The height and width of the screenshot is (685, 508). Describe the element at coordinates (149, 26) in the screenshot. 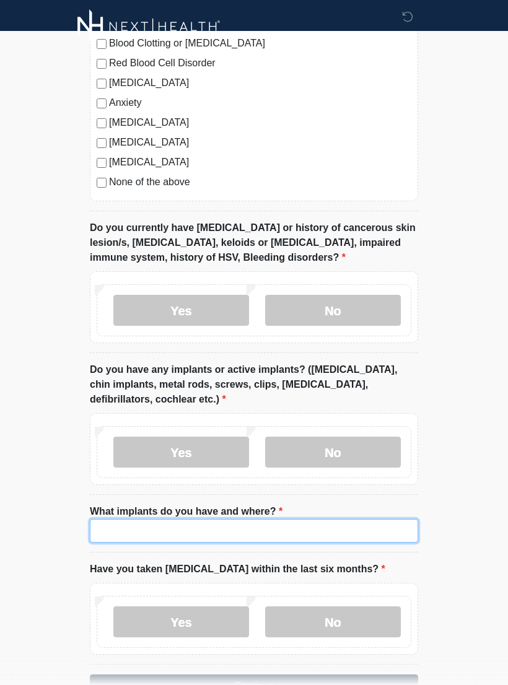

I see `img: Next-Health Woodland Hills Logo` at that location.